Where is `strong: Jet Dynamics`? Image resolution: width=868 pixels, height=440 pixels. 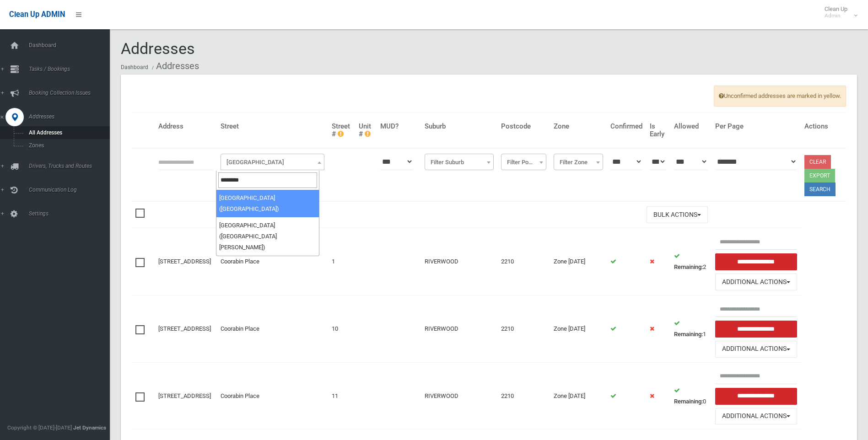
strong: Jet Dynamics is located at coordinates (90, 427).